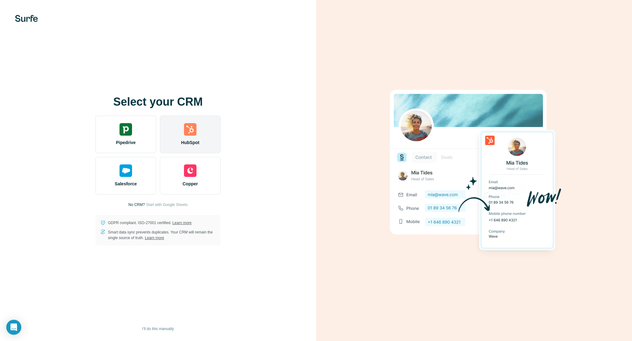 This screenshot has height=341, width=632. What do you see at coordinates (190, 130) in the screenshot?
I see `img: hubspot's logo` at bounding box center [190, 130].